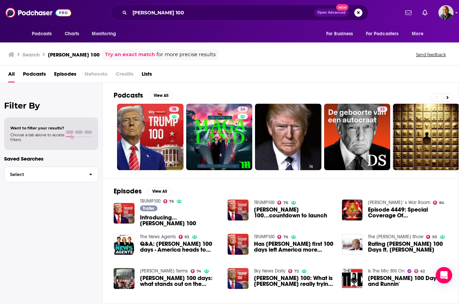 This screenshot has height=304, width=459. Describe the element at coordinates (331, 13) in the screenshot. I see `span: Open Advanced` at that location.